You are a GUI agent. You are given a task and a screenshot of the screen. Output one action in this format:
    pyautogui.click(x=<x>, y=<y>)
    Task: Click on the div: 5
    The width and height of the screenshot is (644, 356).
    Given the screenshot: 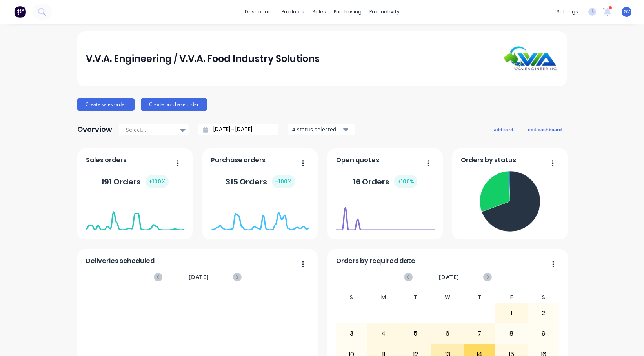 What is the action you would take?
    pyautogui.click(x=416, y=333)
    